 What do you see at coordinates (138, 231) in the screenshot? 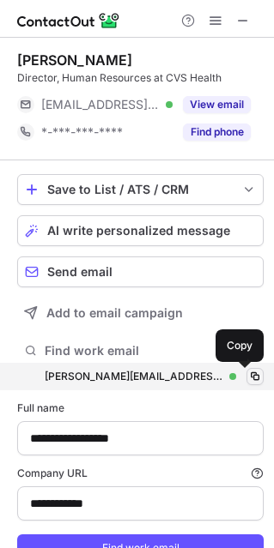
I see `span: AI write personalized message` at bounding box center [138, 231].